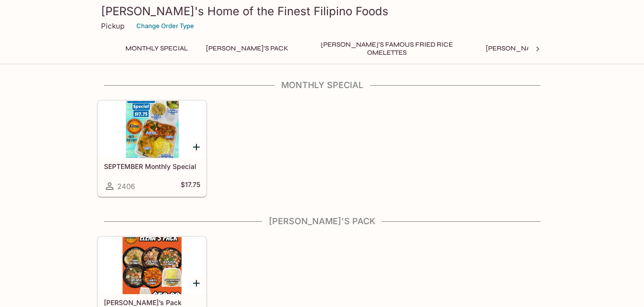  Describe the element at coordinates (112, 25) in the screenshot. I see `p: Pickup` at that location.